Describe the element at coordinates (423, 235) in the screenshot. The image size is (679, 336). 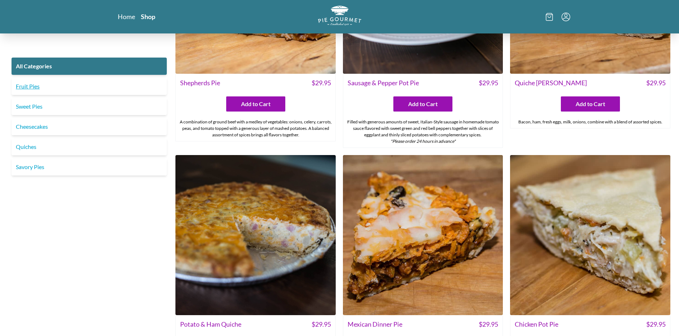
I see `img: Mexican Dinner Pie` at that location.